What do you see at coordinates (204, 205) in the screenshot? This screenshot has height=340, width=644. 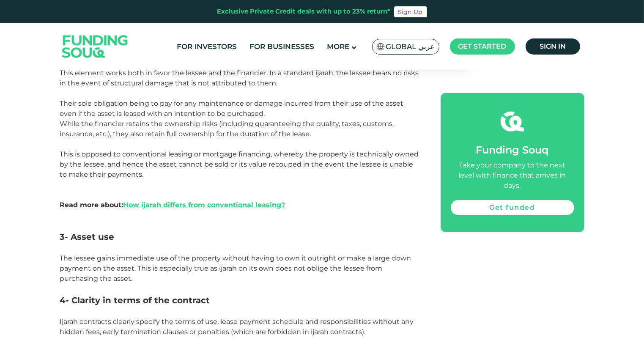 I see `a: How ijarah differs from conventional leasing?` at bounding box center [204, 205].